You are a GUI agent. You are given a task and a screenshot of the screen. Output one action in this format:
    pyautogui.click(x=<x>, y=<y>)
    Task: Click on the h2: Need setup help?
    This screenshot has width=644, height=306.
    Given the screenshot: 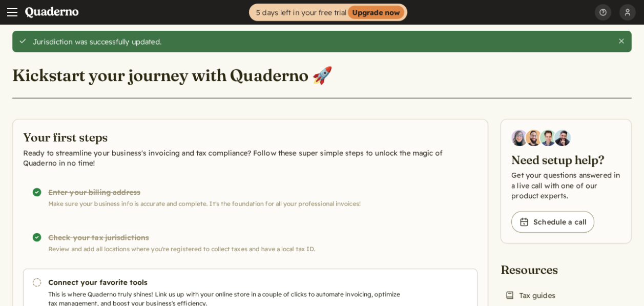 What is the action you would take?
    pyautogui.click(x=566, y=160)
    